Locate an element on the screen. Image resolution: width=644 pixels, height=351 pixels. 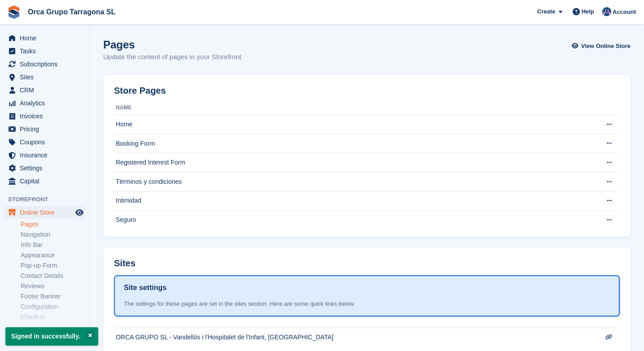
span: CRM is located at coordinates (47, 90).